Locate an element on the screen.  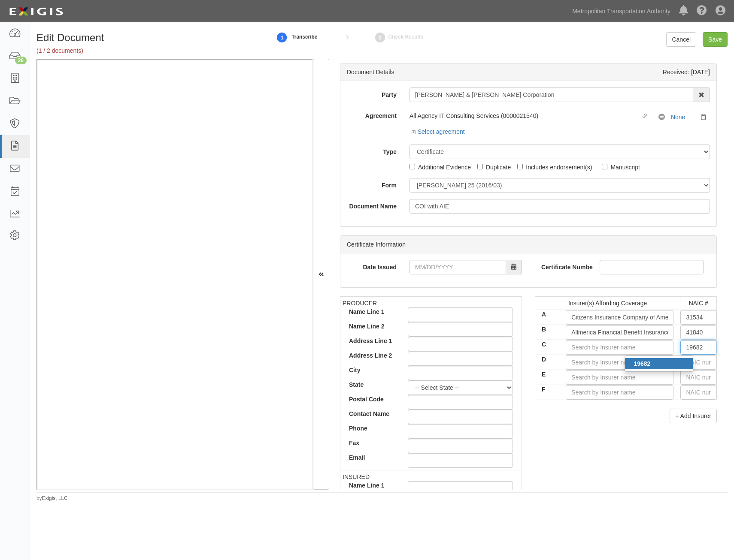
div: Certificate Information is located at coordinates (528, 245).